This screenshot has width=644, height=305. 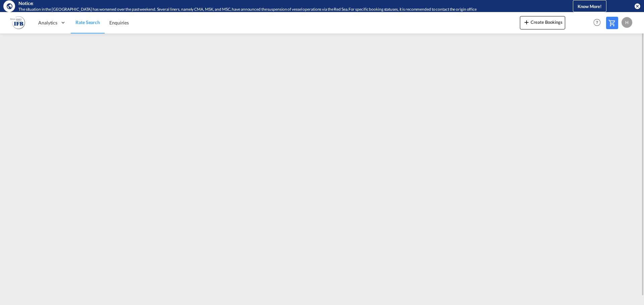 I want to click on md-icon: icon-plus 400-fg, so click(x=527, y=22).